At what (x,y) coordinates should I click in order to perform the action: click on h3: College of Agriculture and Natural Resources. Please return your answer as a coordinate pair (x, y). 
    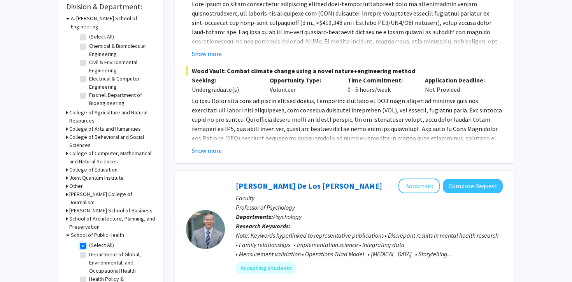
    Looking at the image, I should click on (112, 117).